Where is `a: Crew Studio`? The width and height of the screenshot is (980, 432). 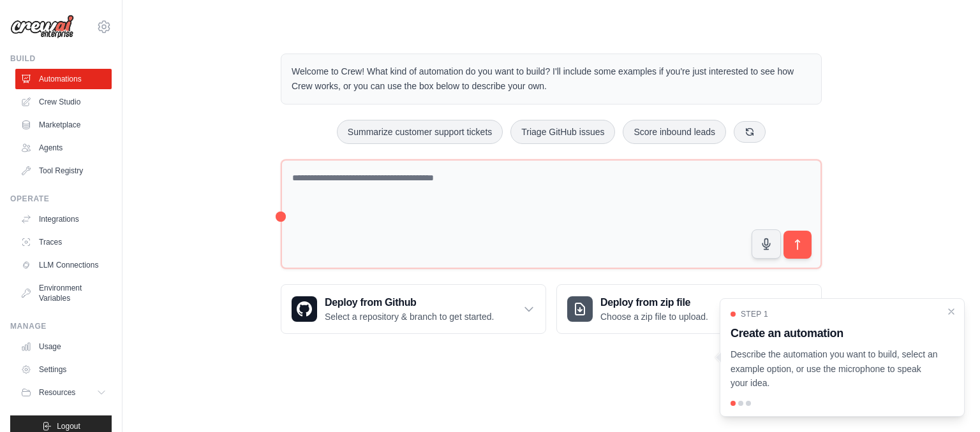 a: Crew Studio is located at coordinates (63, 102).